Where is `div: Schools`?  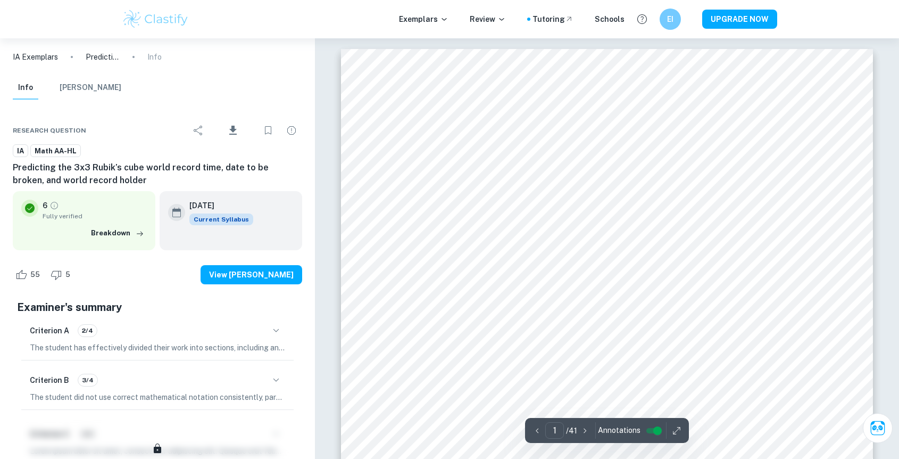
div: Schools is located at coordinates (610, 19).